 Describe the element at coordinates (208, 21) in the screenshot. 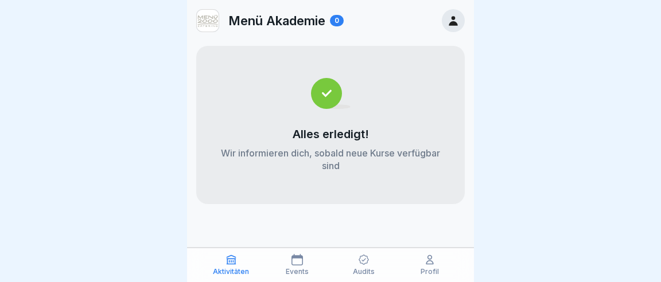

I see `img: v3gslzn6hrr8yse5yrk8o2yg.png` at that location.